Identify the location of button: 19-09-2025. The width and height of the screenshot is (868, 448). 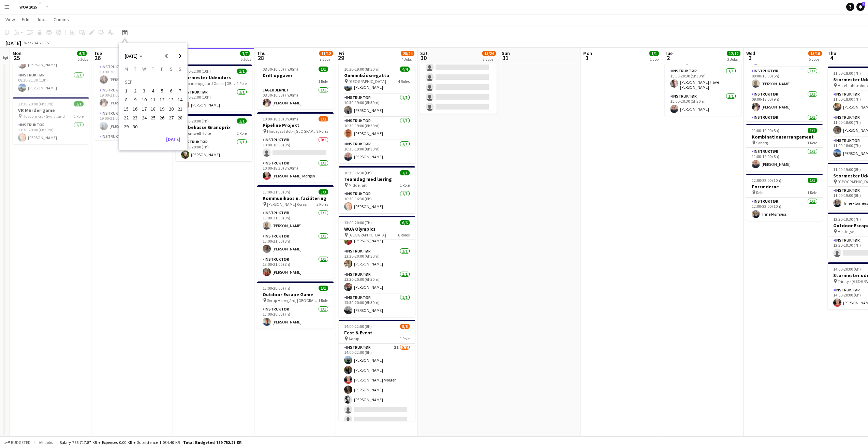
(162, 109).